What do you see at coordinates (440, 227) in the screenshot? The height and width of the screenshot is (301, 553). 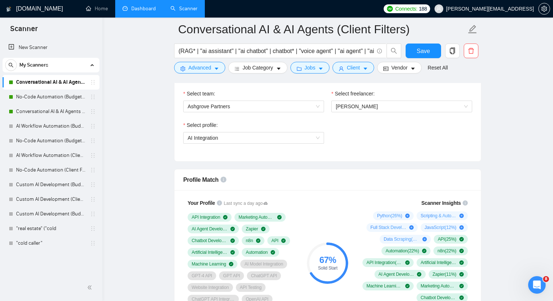 I see `span: JavaScript ( 12 %)` at bounding box center [440, 227].